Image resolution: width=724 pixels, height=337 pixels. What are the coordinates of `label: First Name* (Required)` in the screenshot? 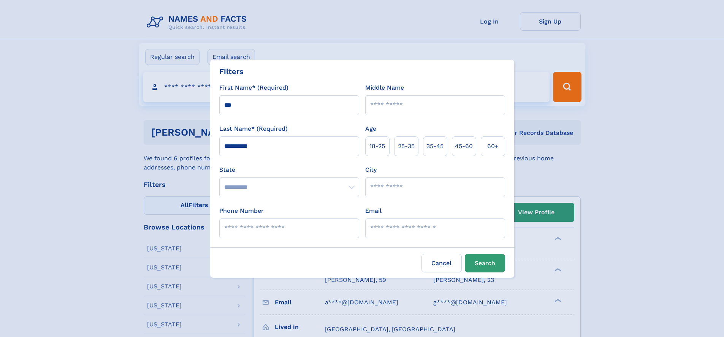 It's located at (254, 88).